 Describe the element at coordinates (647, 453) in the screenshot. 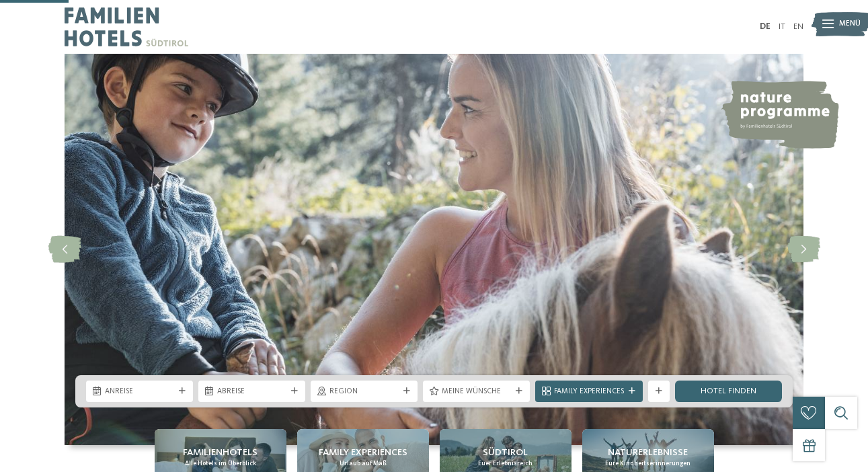

I see `span: Naturerlebnisse` at that location.